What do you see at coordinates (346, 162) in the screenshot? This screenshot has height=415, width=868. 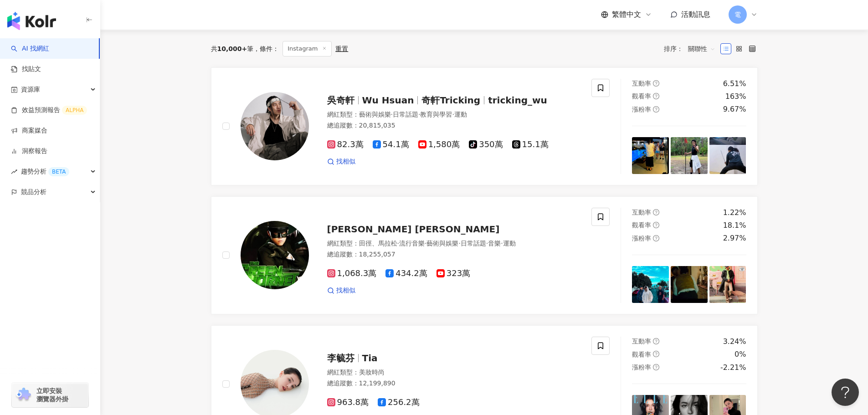 I see `span: 找相似` at bounding box center [346, 162].